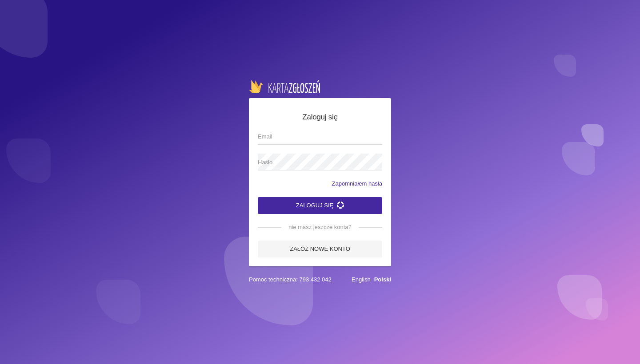 This screenshot has width=640, height=364. Describe the element at coordinates (320, 206) in the screenshot. I see `button: Zaloguj się` at that location.